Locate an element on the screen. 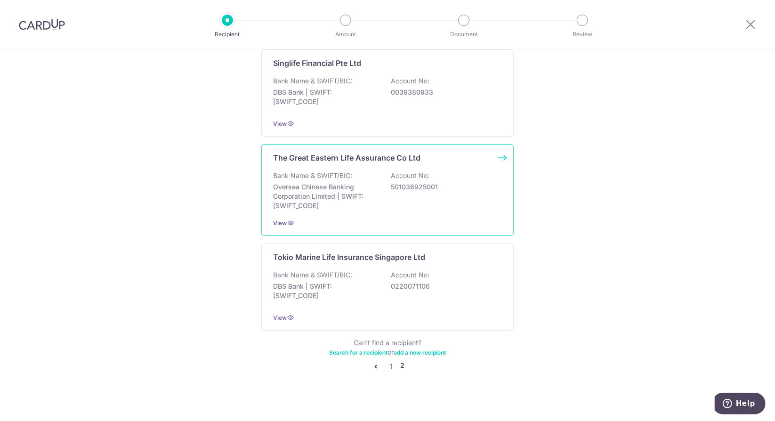 The height and width of the screenshot is (421, 775). p: The Great Eastern Life Assurance Co Ltd is located at coordinates (347, 158).